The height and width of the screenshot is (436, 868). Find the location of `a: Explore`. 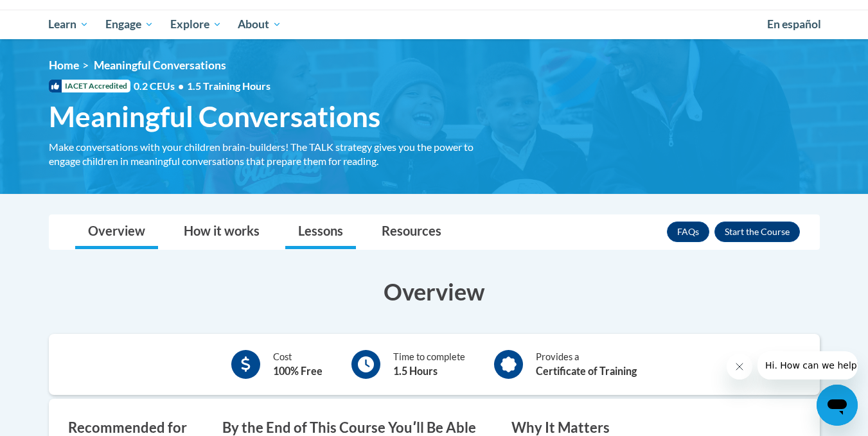

a: Explore is located at coordinates (196, 24).